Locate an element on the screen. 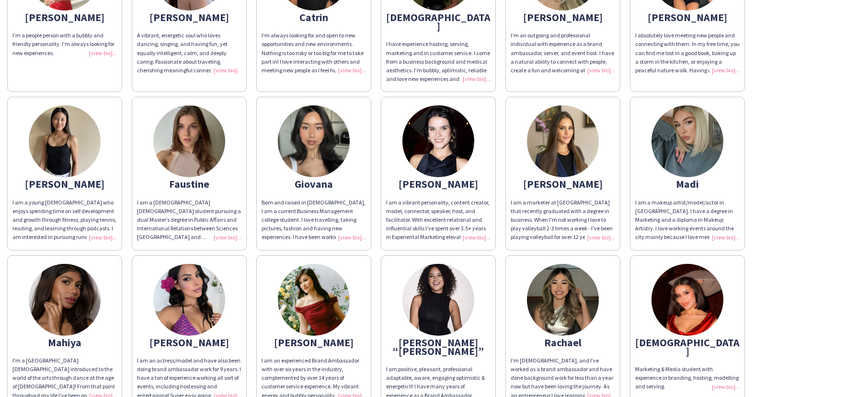 The width and height of the screenshot is (868, 397). img: thumb-7f5bb3b9-617c-47ea-a986-a5c46022280f.jpg is located at coordinates (563, 299).